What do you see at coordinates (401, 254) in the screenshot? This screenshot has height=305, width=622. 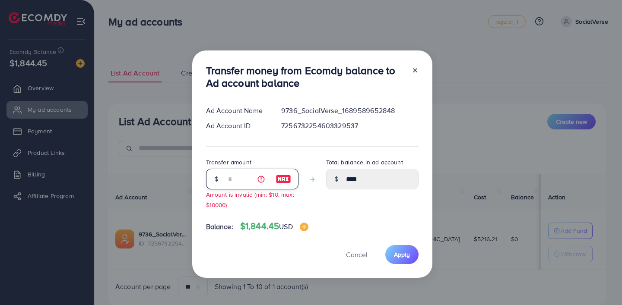 I see `button: Apply` at bounding box center [401, 254].